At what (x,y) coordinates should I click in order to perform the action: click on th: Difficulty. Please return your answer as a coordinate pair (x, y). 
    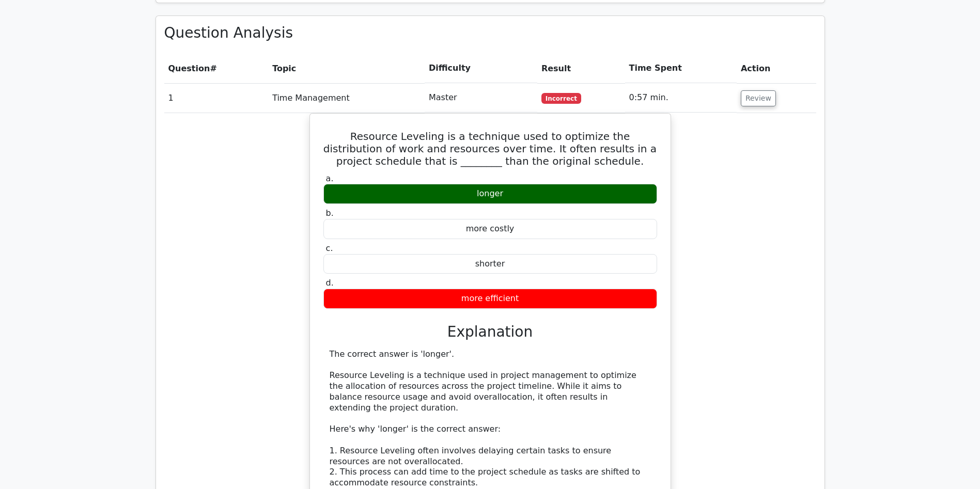
    Looking at the image, I should click on (481, 68).